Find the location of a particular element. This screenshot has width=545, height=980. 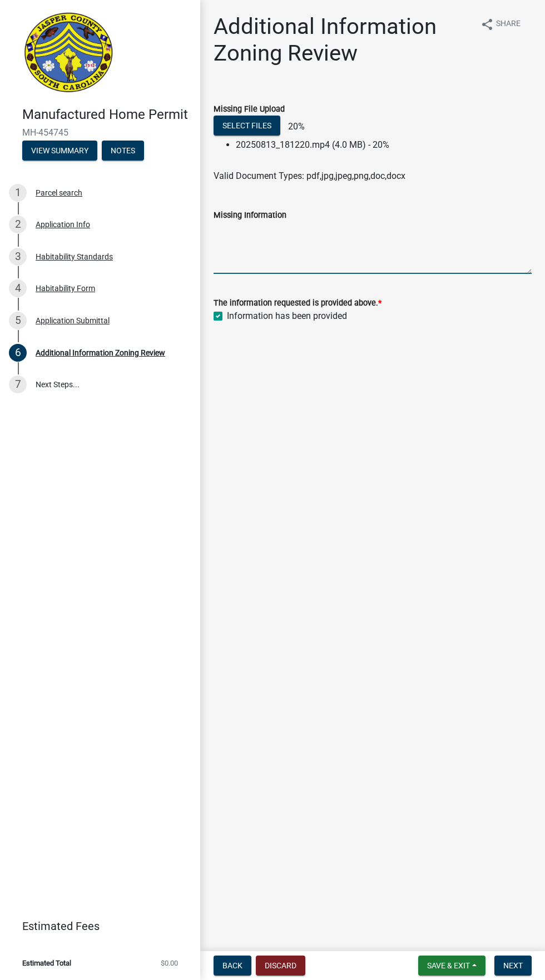

label: Information has been provided is located at coordinates (287, 316).